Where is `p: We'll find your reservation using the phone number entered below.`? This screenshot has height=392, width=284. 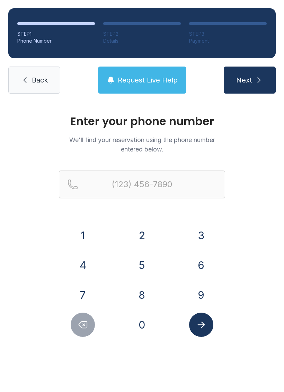 p: We'll find your reservation using the phone number entered below. is located at coordinates (142, 145).